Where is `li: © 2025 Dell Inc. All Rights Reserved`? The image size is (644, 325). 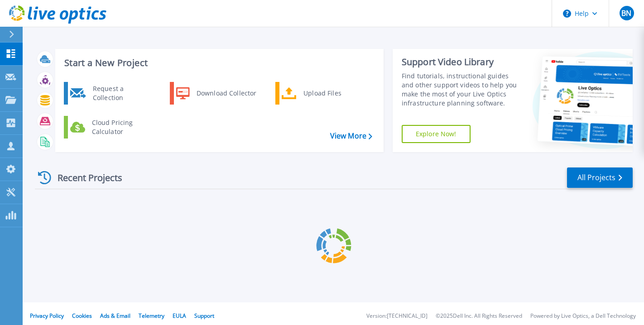 li: © 2025 Dell Inc. All Rights Reserved is located at coordinates (479, 316).